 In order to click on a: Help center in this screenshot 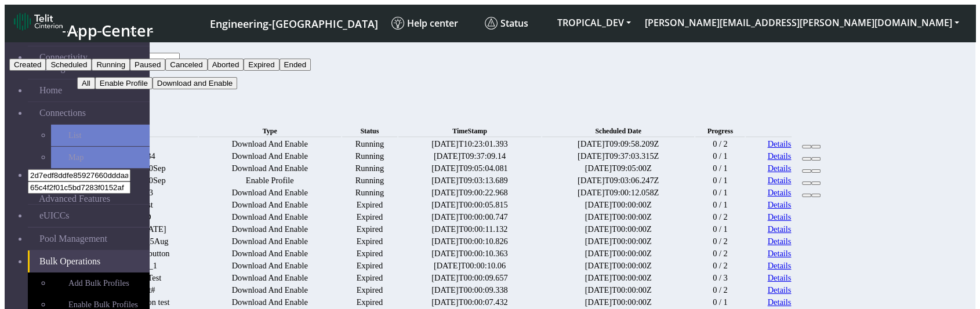, I will do `click(433, 23)`.